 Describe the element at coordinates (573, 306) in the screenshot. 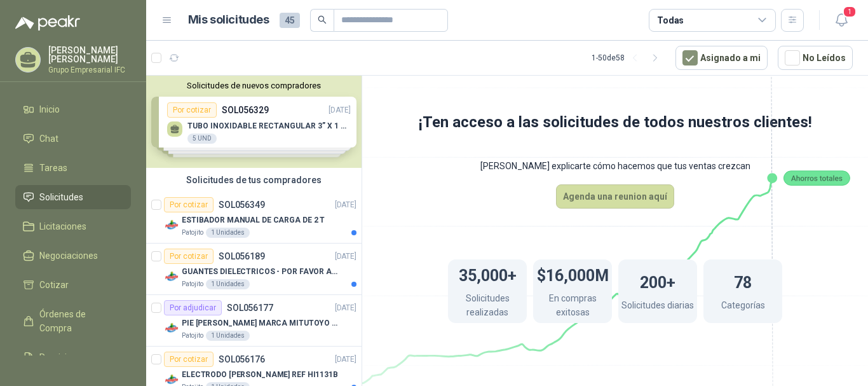

I see `p: En compras exitosas` at that location.